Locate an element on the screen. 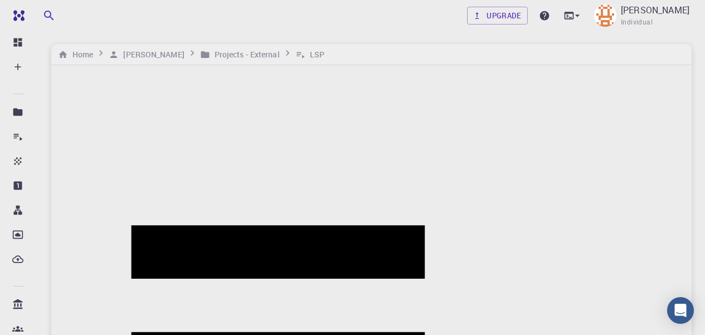 Image resolution: width=705 pixels, height=335 pixels. img: Bhat Raahiee is located at coordinates (605, 16).